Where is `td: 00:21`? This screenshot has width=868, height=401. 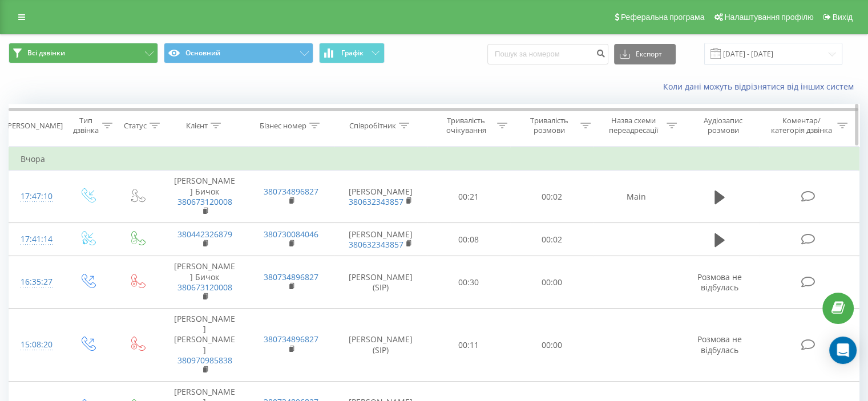
td: 00:21 is located at coordinates (469, 197).